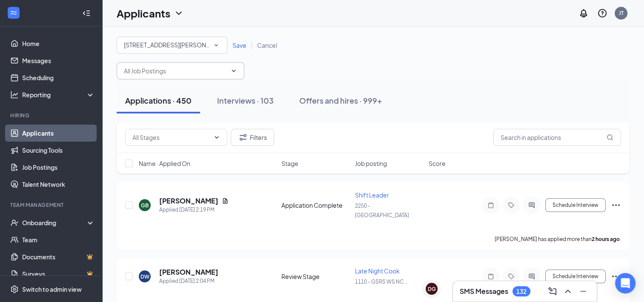 This screenshot has height=302, width=644. What do you see at coordinates (610, 137) in the screenshot?
I see `svg: MagnifyingGlass` at bounding box center [610, 137].